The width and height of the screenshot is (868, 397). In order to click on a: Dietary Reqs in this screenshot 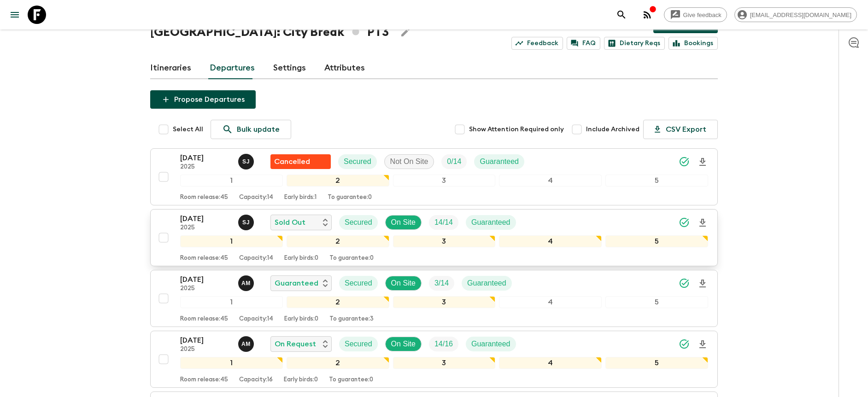, I will do `click(635, 43)`.